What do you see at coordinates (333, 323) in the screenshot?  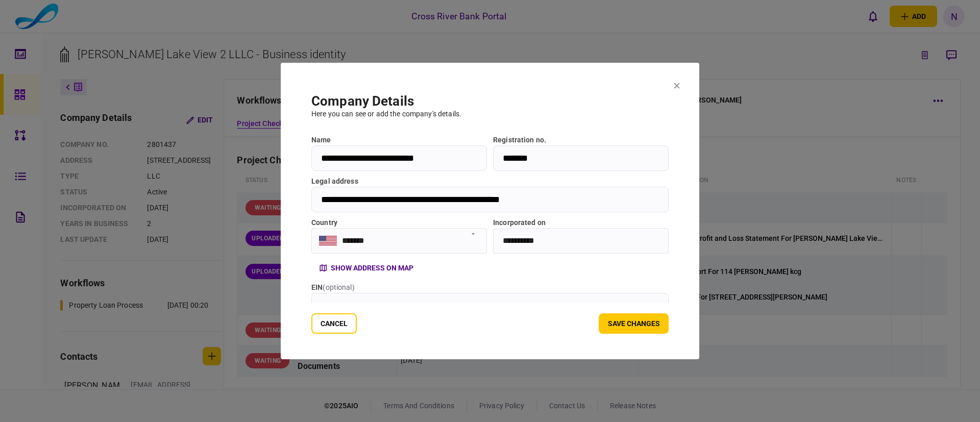 I see `button: Cancel` at bounding box center [333, 323].